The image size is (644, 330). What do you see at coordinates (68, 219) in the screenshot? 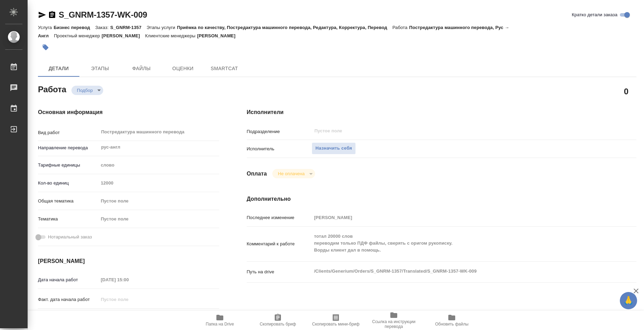
I see `p: Тематика` at bounding box center [68, 219].